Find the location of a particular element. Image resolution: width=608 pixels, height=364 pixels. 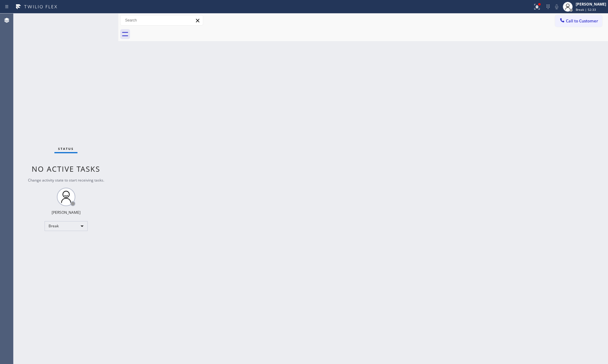

input: Search is located at coordinates (162, 20).